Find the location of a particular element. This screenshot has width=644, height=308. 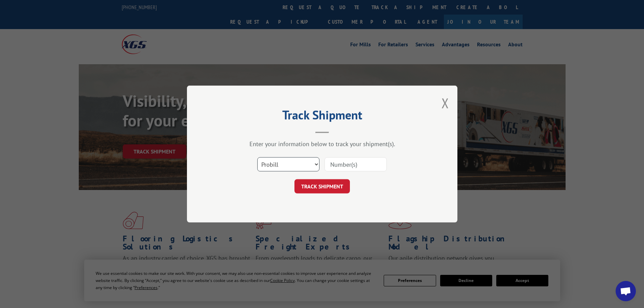

h2: Track Shipment is located at coordinates (322, 117).